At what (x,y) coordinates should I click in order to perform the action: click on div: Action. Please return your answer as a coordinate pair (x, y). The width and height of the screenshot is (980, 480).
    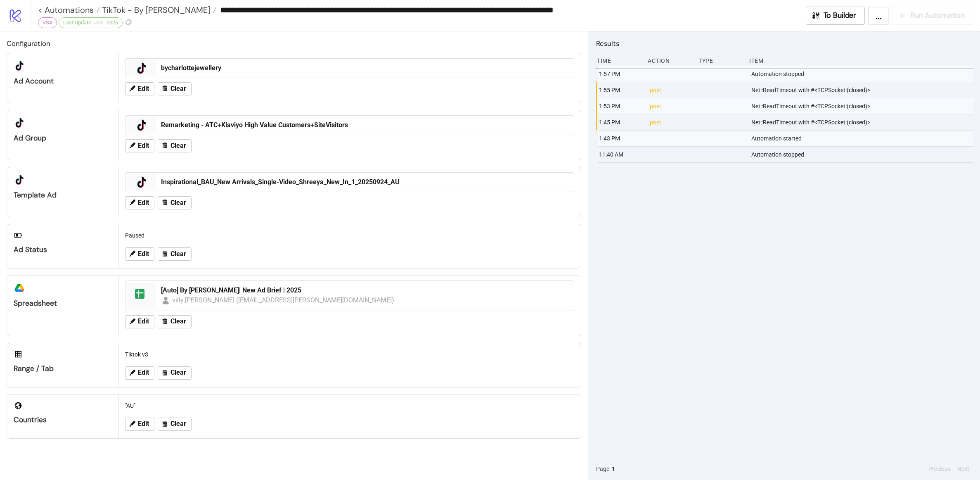
    Looking at the image, I should click on (669, 61).